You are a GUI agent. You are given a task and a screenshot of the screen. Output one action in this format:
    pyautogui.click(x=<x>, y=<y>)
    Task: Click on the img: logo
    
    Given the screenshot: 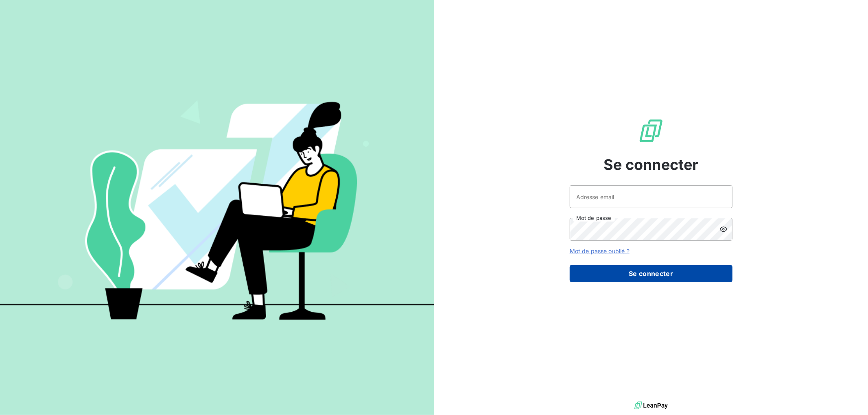 What is the action you would take?
    pyautogui.click(x=651, y=406)
    